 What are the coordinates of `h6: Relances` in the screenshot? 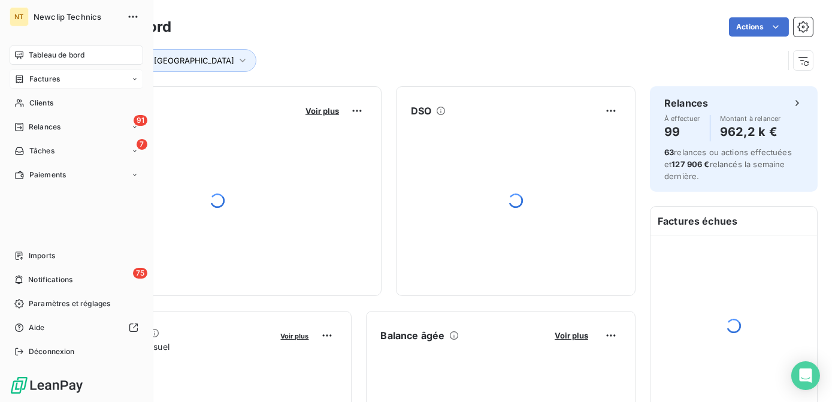 It's located at (686, 103).